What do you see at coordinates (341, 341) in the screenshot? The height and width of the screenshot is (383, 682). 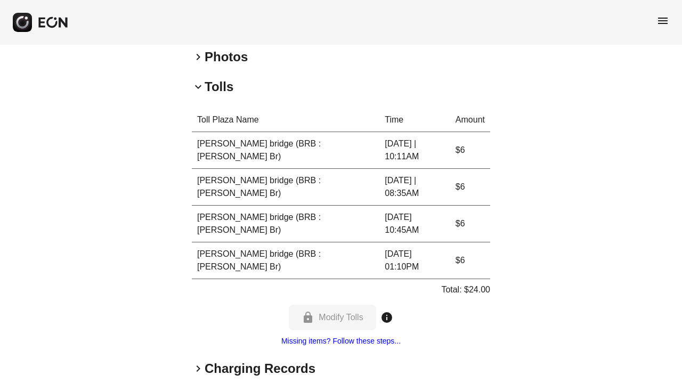 I see `a: Missing items? Follow these steps...` at bounding box center [341, 341].